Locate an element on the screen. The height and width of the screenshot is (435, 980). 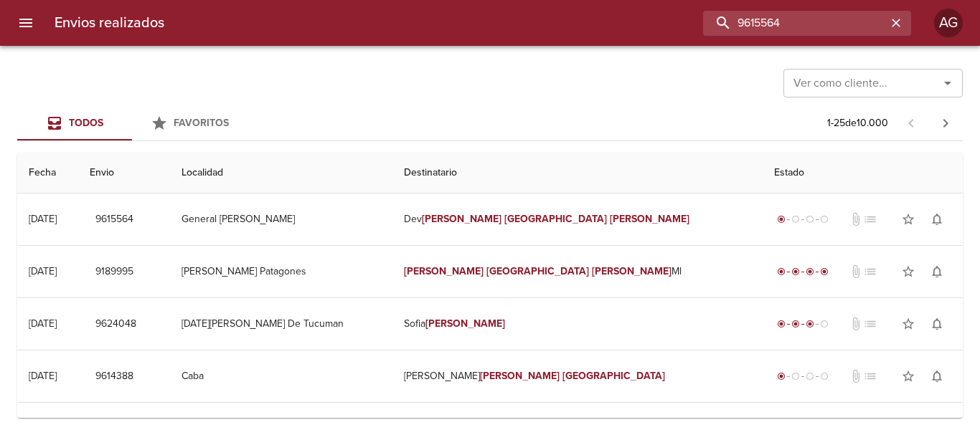
td: Ml is located at coordinates (577, 272).